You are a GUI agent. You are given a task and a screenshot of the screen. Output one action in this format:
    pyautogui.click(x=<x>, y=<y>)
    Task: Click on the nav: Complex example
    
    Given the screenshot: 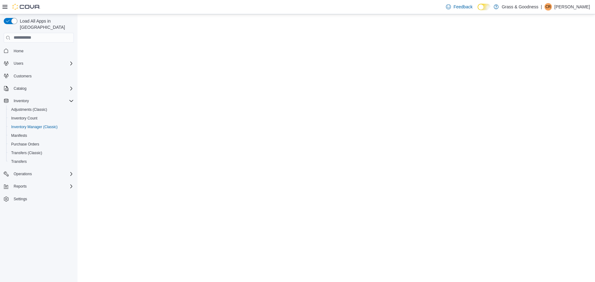 What is the action you would take?
    pyautogui.click(x=39, y=132)
    